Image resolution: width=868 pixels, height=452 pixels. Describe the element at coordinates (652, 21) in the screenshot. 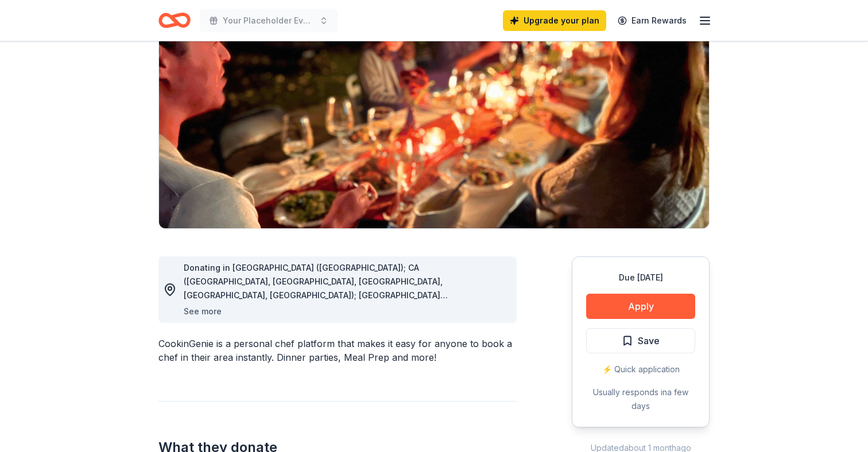

I see `a: Earn Rewards` at that location.